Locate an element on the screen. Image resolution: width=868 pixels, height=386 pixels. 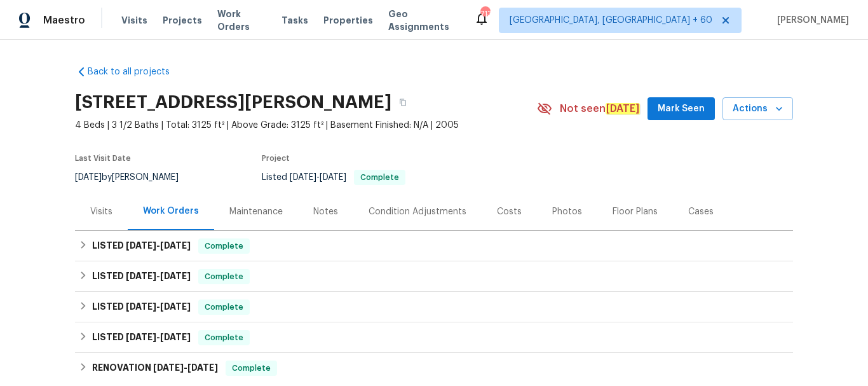
span: Last Visit Date is located at coordinates (103, 158).